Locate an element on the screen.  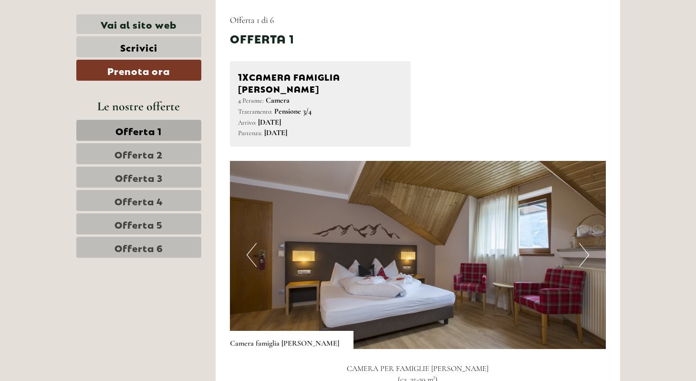
small: Partenza: is located at coordinates (250, 133).